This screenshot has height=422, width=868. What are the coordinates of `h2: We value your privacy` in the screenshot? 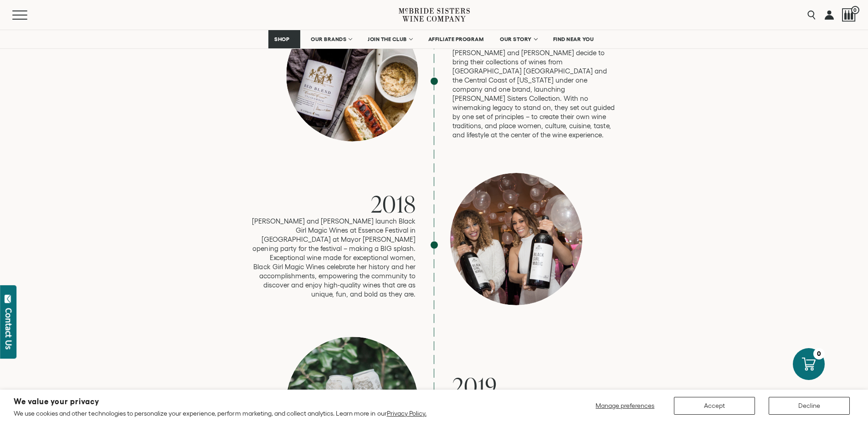 It's located at (220, 401).